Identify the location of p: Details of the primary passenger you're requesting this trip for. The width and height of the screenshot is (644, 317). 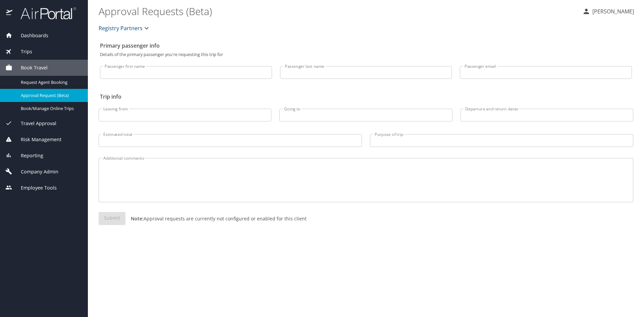
(366, 54).